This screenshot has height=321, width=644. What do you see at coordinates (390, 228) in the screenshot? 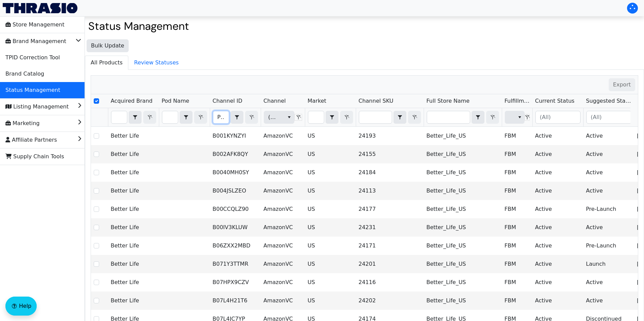
I see `td: 24231` at bounding box center [390, 228].